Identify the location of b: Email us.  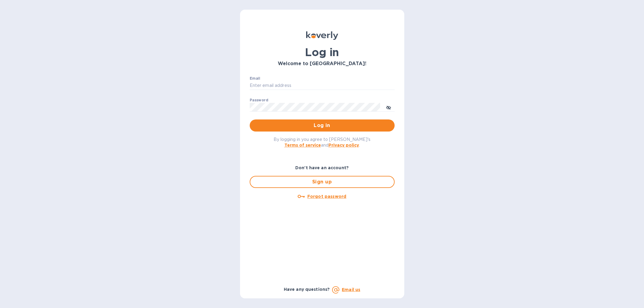
(351, 290).